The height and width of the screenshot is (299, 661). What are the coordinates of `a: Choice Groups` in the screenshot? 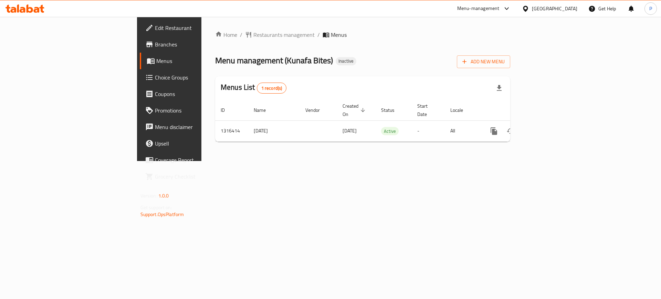 It's located at (193, 77).